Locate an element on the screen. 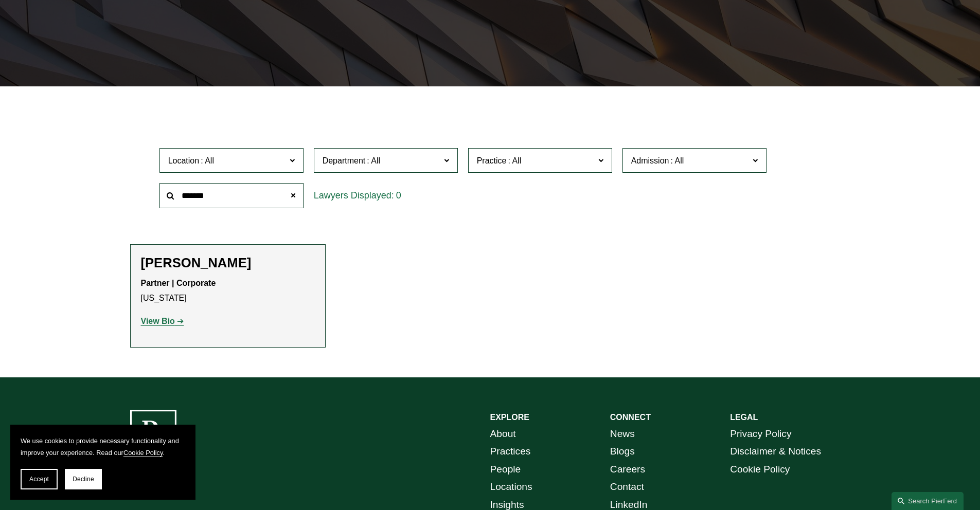 The image size is (980, 510). a: Careers is located at coordinates (628, 470).